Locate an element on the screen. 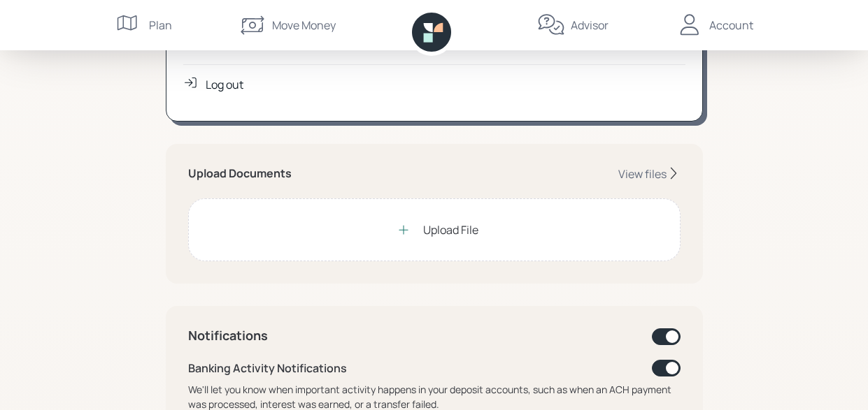 The width and height of the screenshot is (868, 410). div: Log out is located at coordinates (225, 84).